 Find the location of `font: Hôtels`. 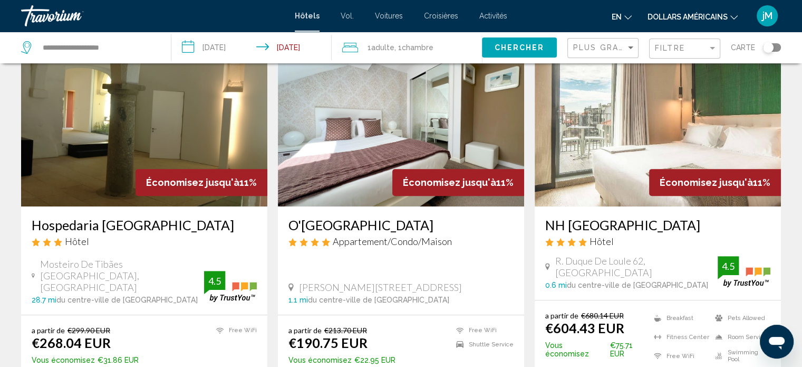

font: Hôtels is located at coordinates (307, 16).